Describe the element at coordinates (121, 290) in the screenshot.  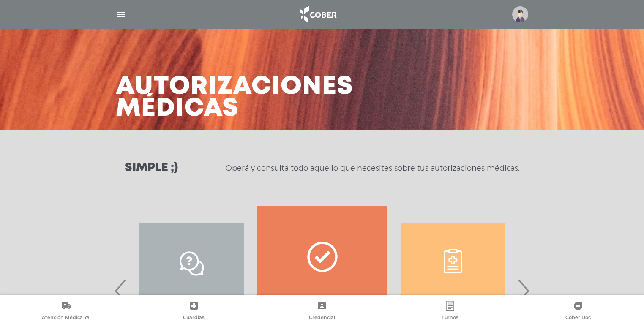
I see `span: Previous` at that location.